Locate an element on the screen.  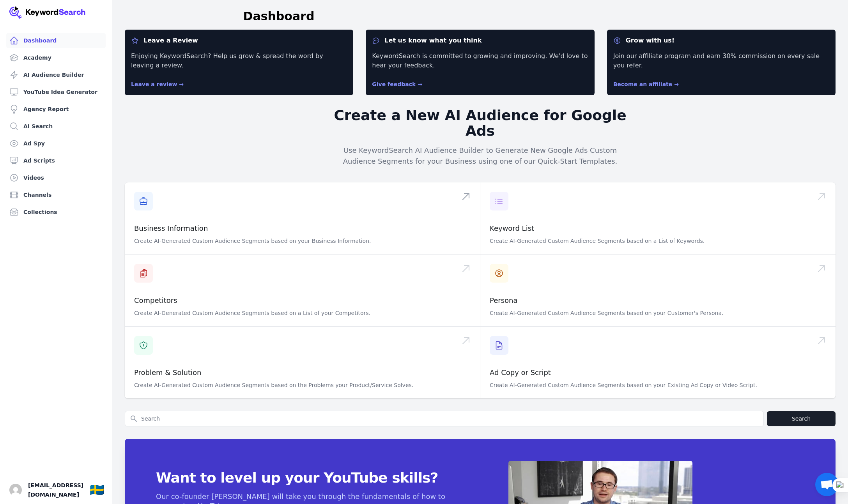
a: Competitors is located at coordinates (155, 300).